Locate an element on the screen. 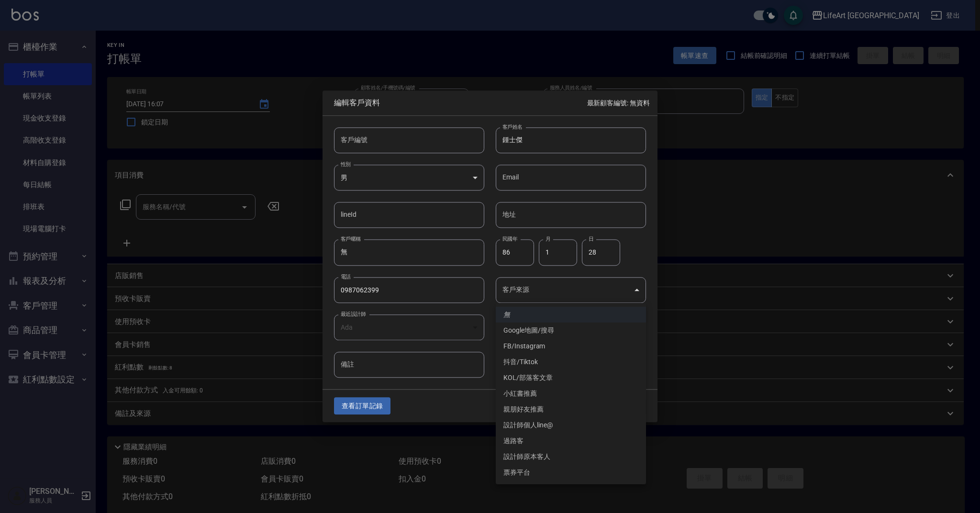 The height and width of the screenshot is (513, 980). li: 抖音/Tiktok is located at coordinates (570, 362).